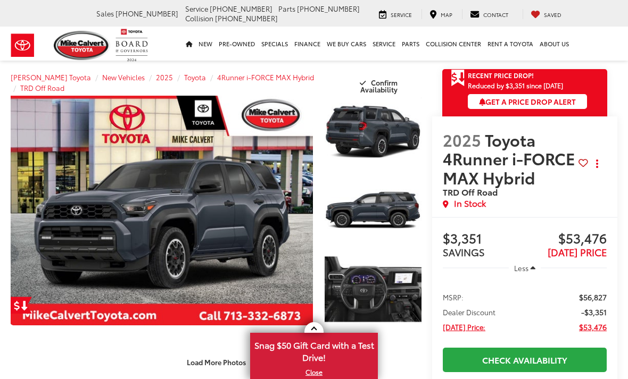 The width and height of the screenshot is (628, 379). I want to click on span: Collision, so click(199, 18).